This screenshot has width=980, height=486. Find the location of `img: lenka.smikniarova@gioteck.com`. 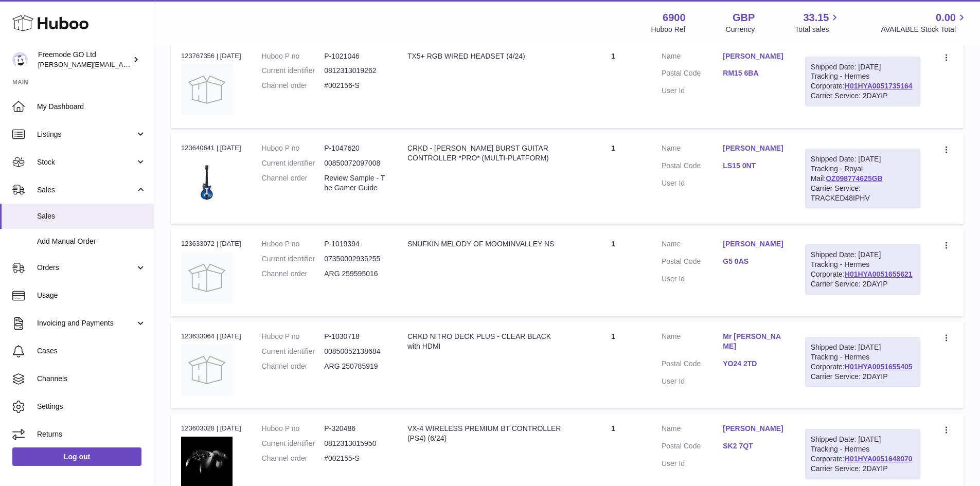

img: lenka.smikniarova@gioteck.com is located at coordinates (20, 60).